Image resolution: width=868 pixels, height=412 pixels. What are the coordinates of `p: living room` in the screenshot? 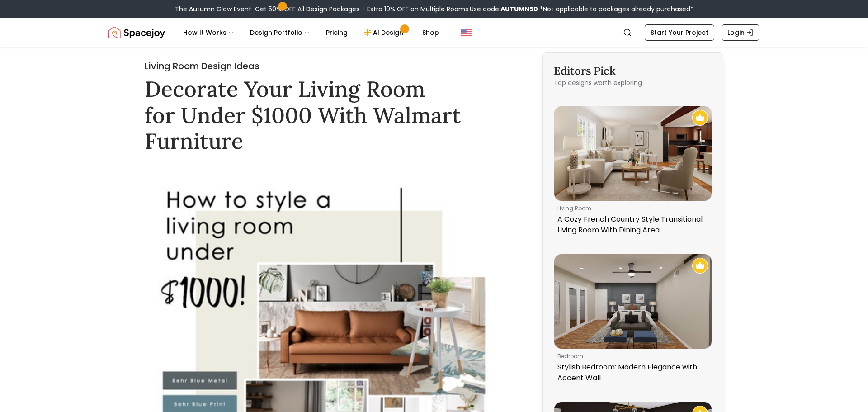 It's located at (631, 209).